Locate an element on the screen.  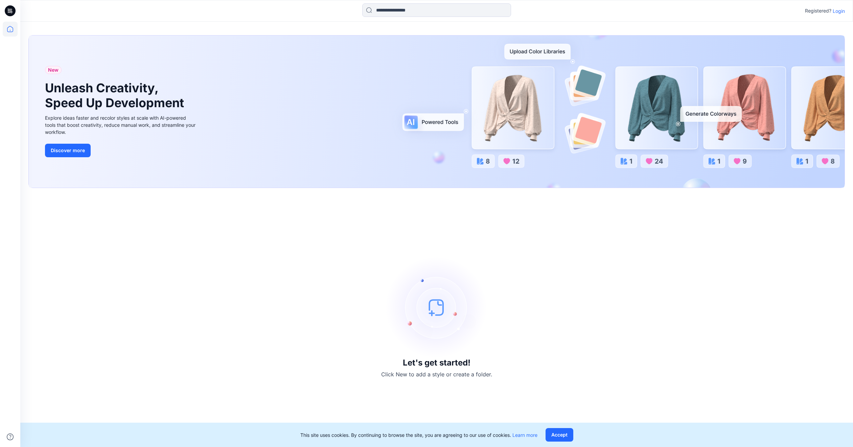
div: Explore ideas faster and recolor styles at scale with AI-powered tools that boost creativity, red... is located at coordinates (121, 125).